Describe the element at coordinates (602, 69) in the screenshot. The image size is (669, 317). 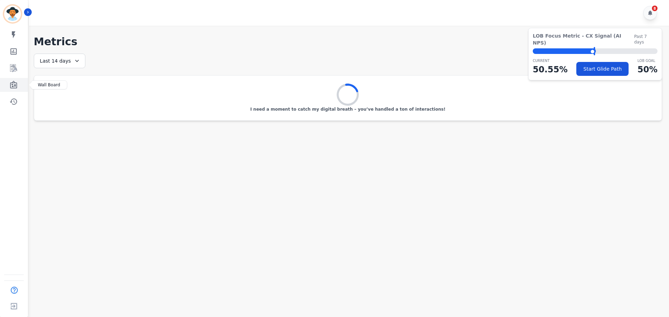
I see `button: Start Glide Path` at that location.